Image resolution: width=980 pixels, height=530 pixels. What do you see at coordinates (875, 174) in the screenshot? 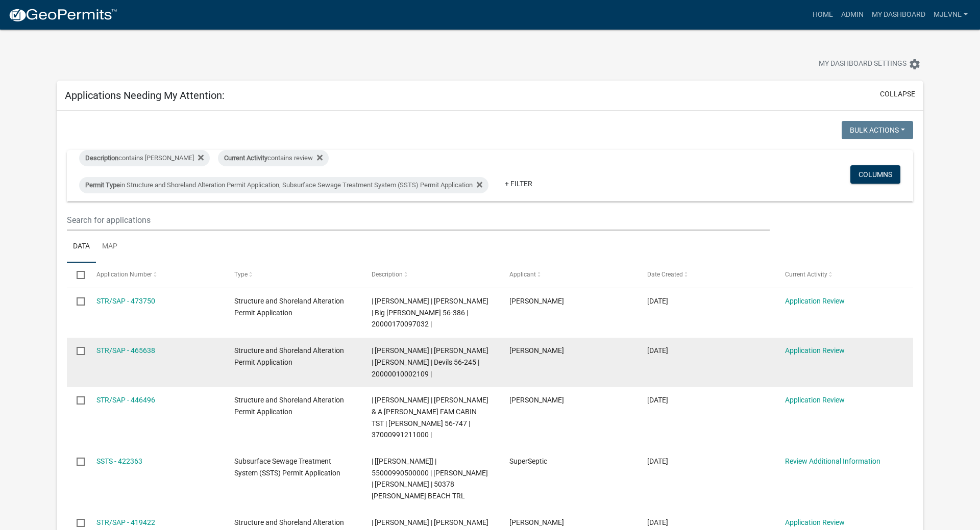
I see `button: Columns` at bounding box center [875, 174].